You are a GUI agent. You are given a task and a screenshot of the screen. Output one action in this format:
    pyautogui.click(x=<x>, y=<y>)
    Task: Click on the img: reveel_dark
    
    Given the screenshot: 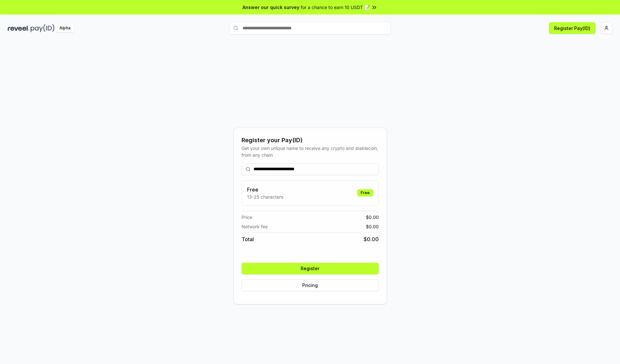 What is the action you would take?
    pyautogui.click(x=18, y=28)
    